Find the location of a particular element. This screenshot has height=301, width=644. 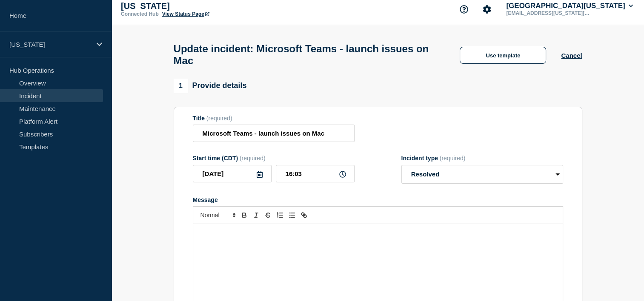

div: Incident type is located at coordinates (482, 158).